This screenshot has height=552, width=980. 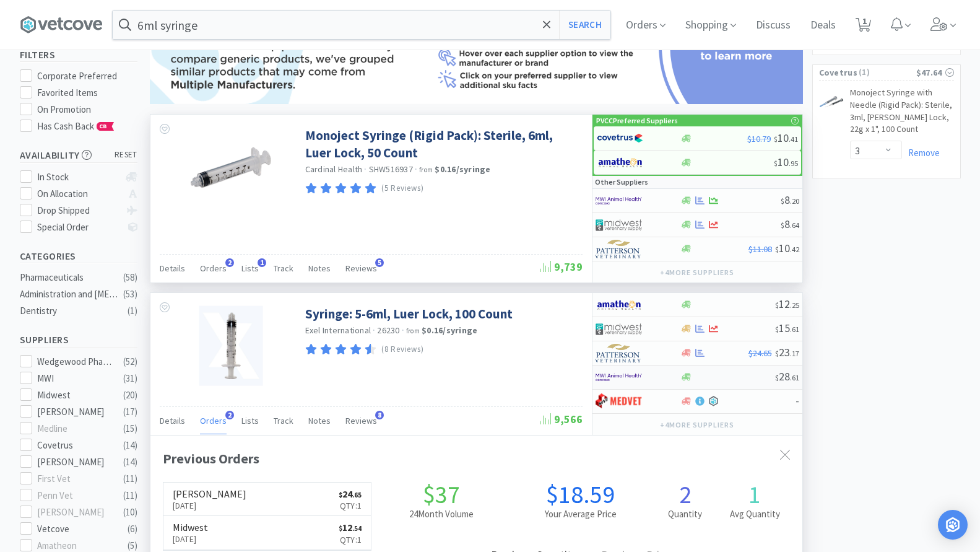 What do you see at coordinates (350, 506) in the screenshot?
I see `p: Qty: 1` at bounding box center [350, 506].